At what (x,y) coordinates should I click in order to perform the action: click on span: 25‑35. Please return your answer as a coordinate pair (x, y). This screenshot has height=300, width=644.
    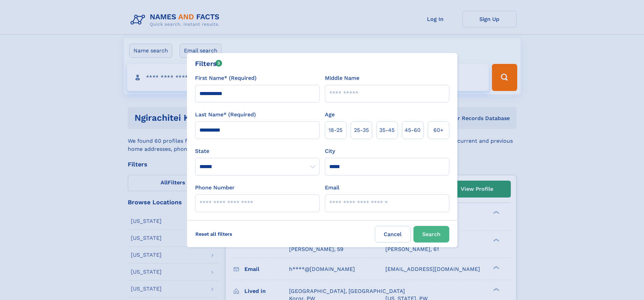
    Looking at the image, I should click on (362, 130).